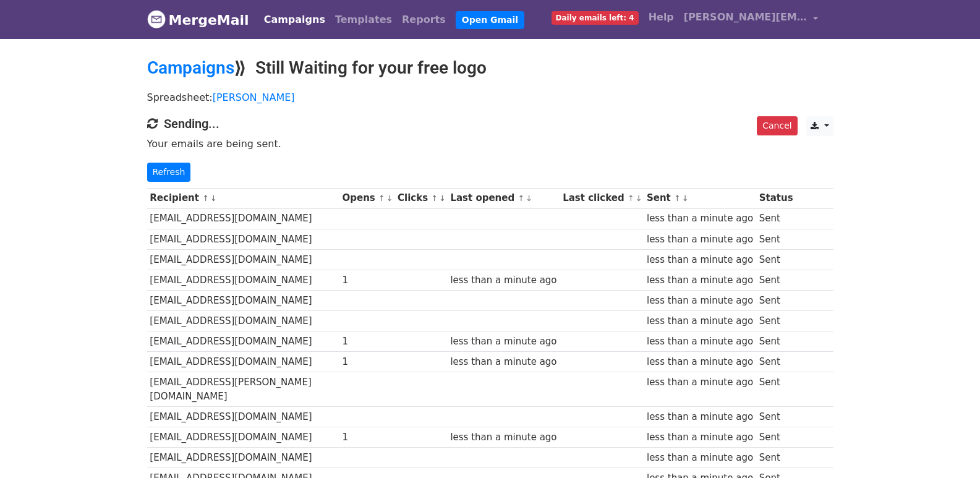 The width and height of the screenshot is (980, 478). What do you see at coordinates (602, 198) in the screenshot?
I see `th: Last clicked` at bounding box center [602, 198].